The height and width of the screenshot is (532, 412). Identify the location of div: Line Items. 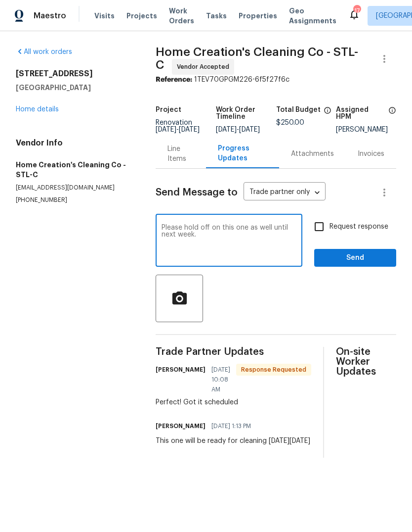
(181, 154).